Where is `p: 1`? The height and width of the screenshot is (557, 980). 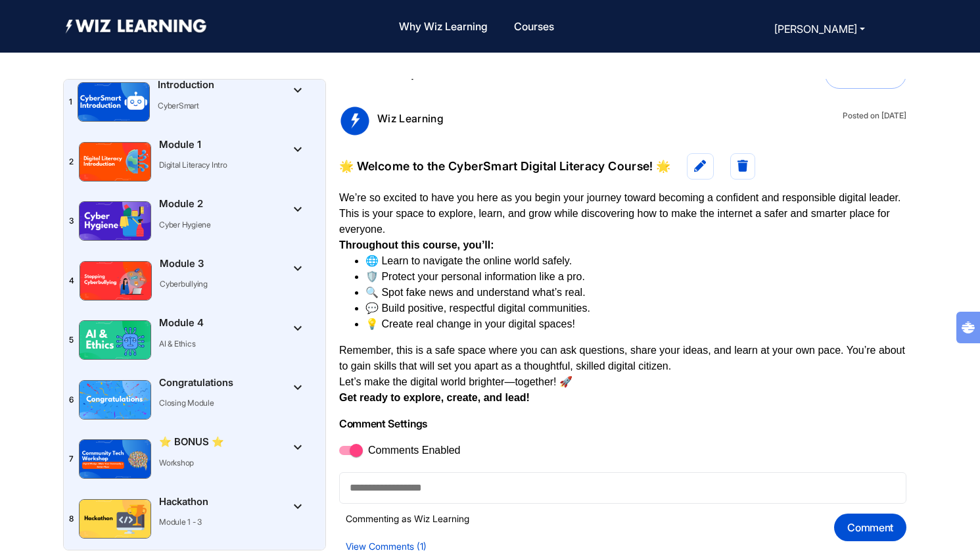
p: 1 is located at coordinates (70, 102).